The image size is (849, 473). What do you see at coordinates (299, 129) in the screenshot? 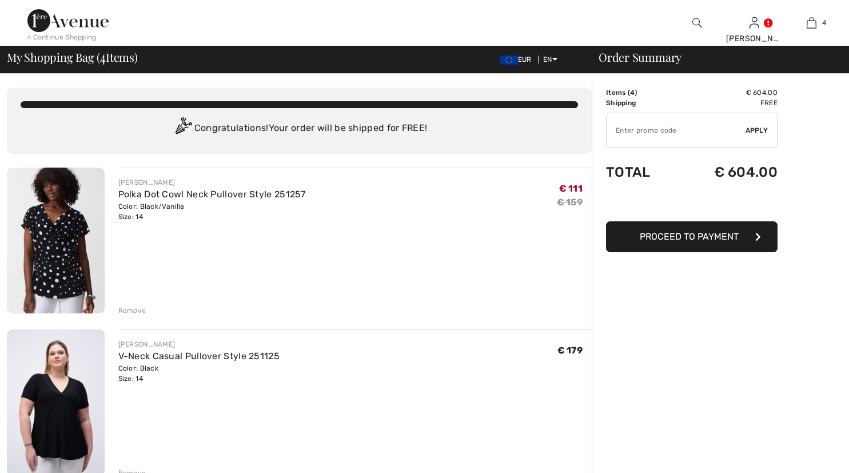
I see `div: Congratulations! Your order will be shipped for FREE!` at bounding box center [299, 129].